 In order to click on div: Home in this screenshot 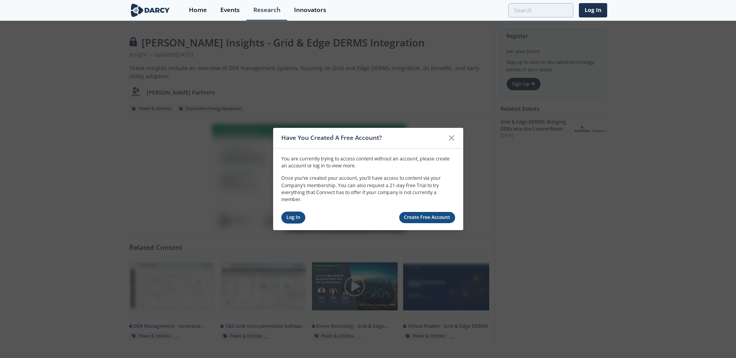, I will do `click(198, 10)`.